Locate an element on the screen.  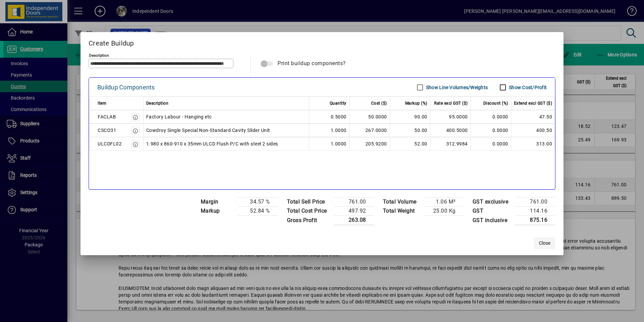
div: 312.9984 is located at coordinates (450, 144).